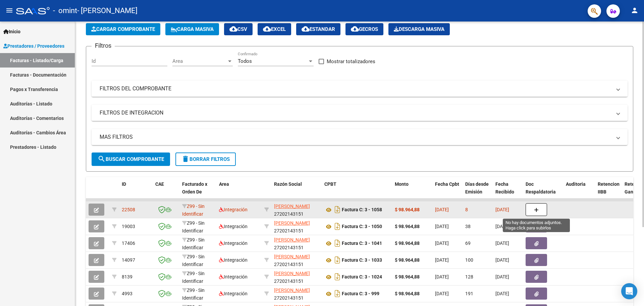  What do you see at coordinates (185, 159) in the screenshot?
I see `mat-icon: delete` at bounding box center [185, 159].